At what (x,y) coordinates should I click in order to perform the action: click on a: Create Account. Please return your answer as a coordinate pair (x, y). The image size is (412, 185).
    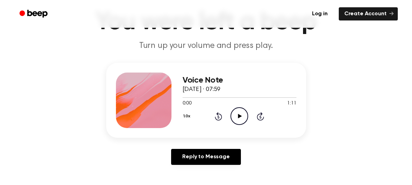
    Looking at the image, I should click on (369, 14).